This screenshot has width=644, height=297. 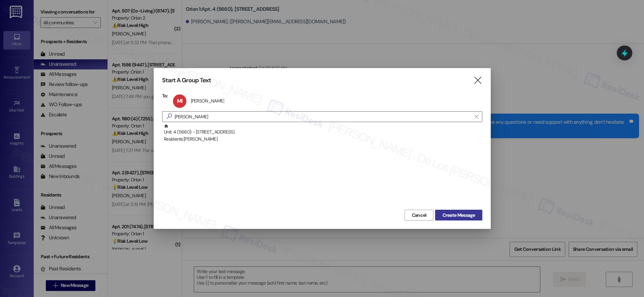 What do you see at coordinates (419, 215) in the screenshot?
I see `button: Cancel` at bounding box center [419, 215].